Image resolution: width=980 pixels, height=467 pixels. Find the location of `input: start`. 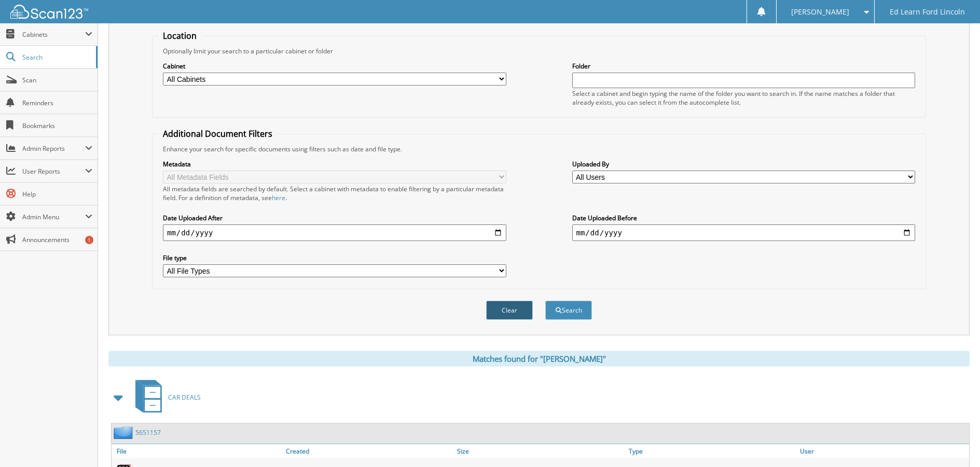

input: start is located at coordinates (335, 233).